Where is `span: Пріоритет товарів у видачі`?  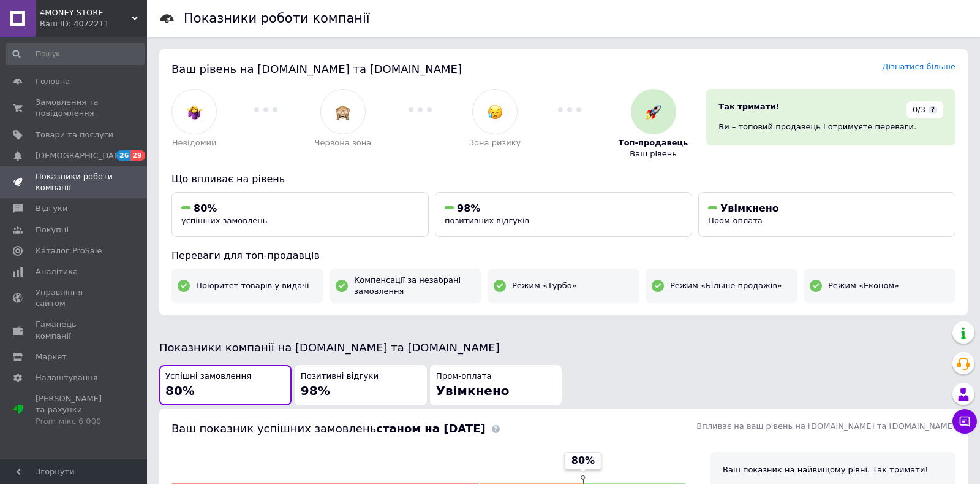
span: Пріоритет товарів у видачі is located at coordinates (253, 286).